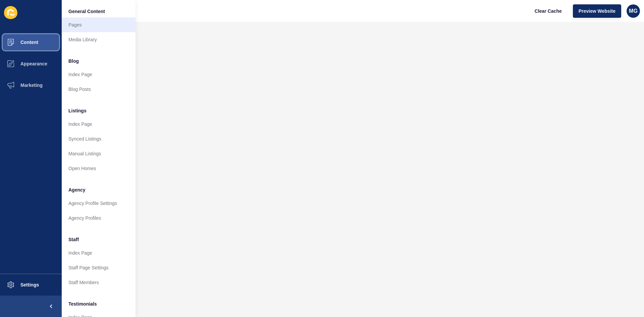 The image size is (644, 317). What do you see at coordinates (99, 282) in the screenshot?
I see `a: Staff Members` at bounding box center [99, 282].